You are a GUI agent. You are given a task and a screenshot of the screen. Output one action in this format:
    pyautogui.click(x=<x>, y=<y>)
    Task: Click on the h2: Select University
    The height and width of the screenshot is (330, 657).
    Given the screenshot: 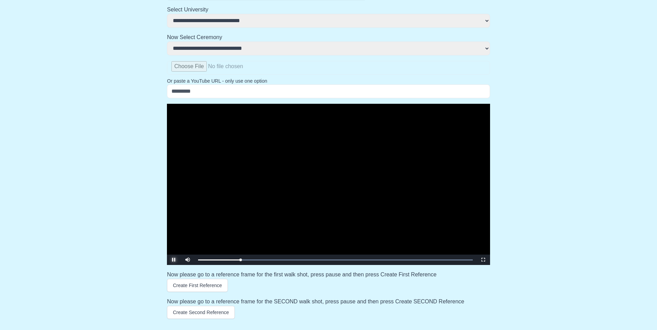 What is the action you would take?
    pyautogui.click(x=328, y=10)
    